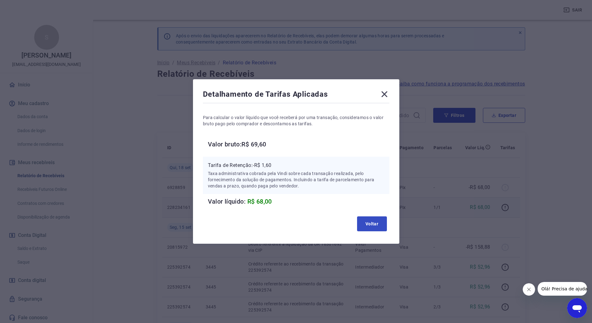  Describe the element at coordinates (298, 201) in the screenshot. I see `h6: Valor líquido:` at that location.